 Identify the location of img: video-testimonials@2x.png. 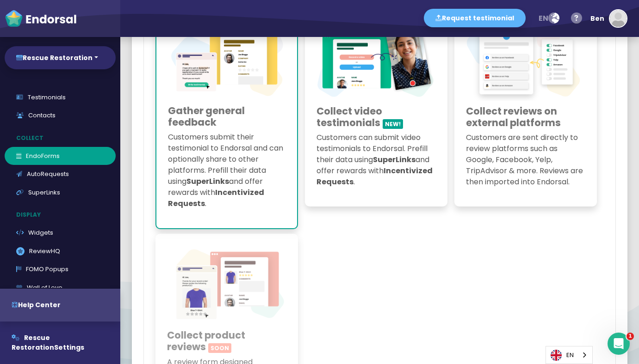
(376, 61).